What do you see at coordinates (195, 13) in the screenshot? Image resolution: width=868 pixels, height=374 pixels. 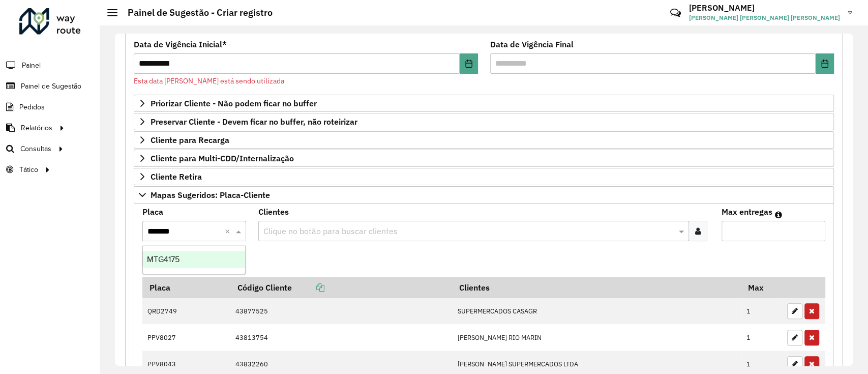 I see `h2: Painel de Sugestão - Criar registro` at bounding box center [195, 13].